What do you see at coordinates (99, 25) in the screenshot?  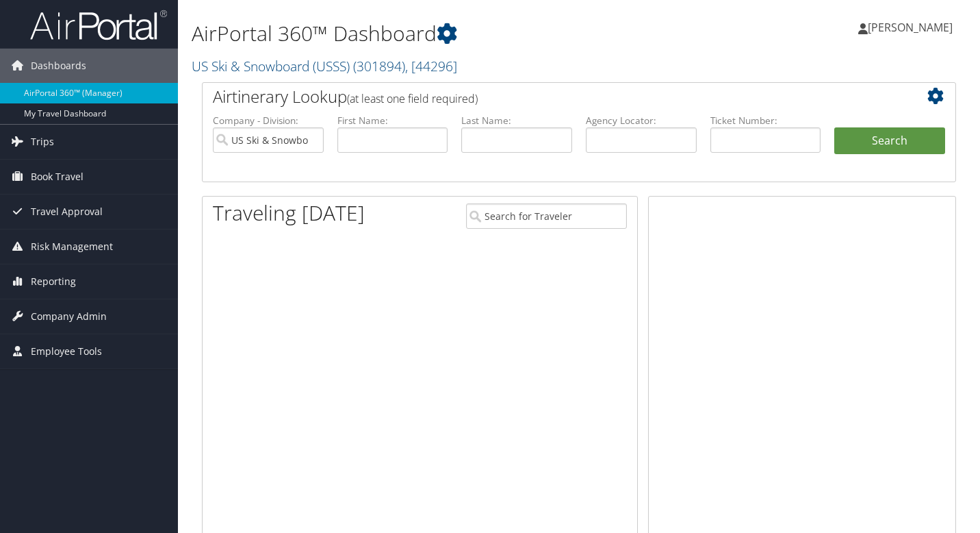 I see `img: airportal-logo.png` at bounding box center [99, 25].